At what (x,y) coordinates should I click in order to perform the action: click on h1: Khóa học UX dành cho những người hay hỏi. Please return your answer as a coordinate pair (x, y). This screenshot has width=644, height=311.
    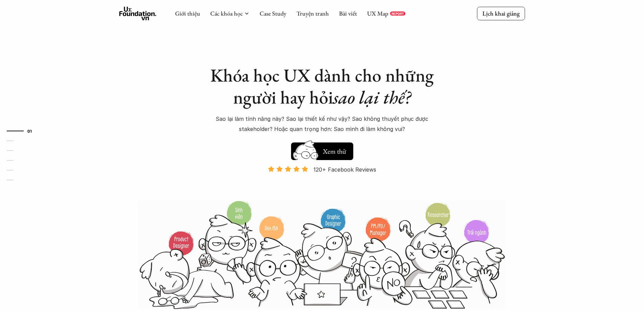
    Looking at the image, I should click on (323, 86).